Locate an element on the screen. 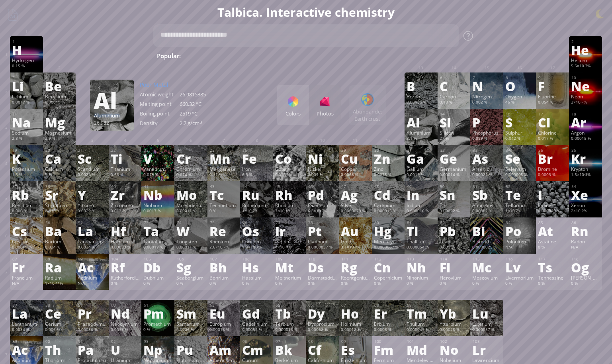 The height and width of the screenshot is (364, 612). div: As is located at coordinates (487, 159).